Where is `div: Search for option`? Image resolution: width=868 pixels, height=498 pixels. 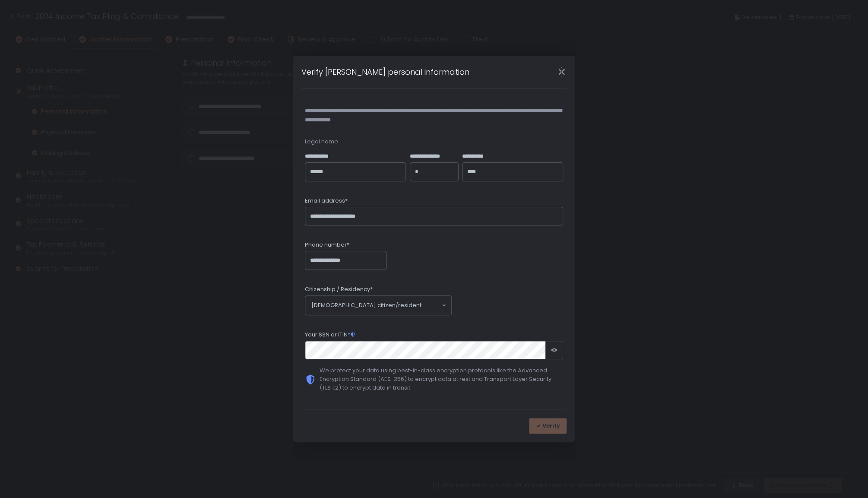 div: Search for option is located at coordinates (378, 306).